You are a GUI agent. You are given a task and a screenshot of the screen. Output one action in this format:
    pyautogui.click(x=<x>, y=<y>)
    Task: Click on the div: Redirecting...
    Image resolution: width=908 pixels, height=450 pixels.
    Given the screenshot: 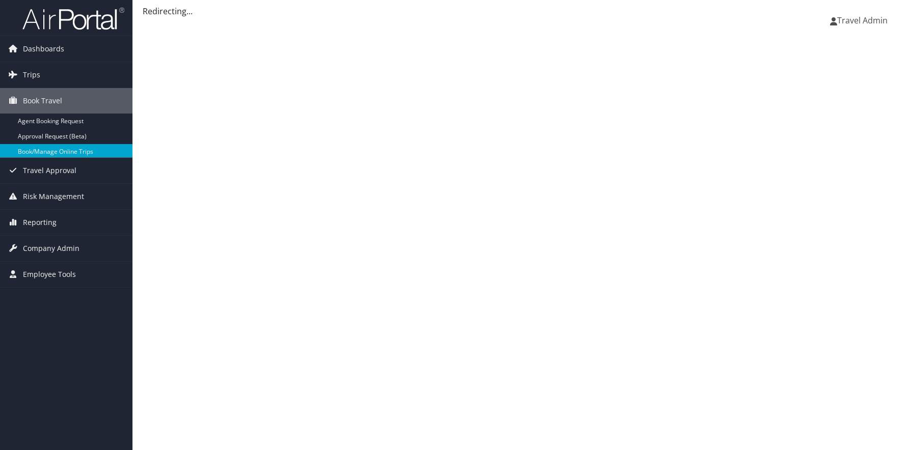 What is the action you would take?
    pyautogui.click(x=520, y=11)
    